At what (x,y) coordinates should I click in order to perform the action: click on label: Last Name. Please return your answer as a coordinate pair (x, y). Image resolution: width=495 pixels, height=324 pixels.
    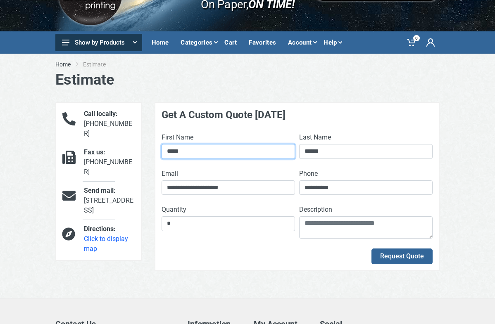
    Looking at the image, I should click on (315, 137).